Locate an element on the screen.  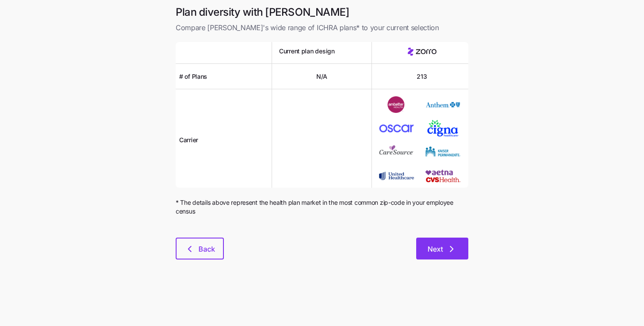
span: N/A is located at coordinates (322, 77).